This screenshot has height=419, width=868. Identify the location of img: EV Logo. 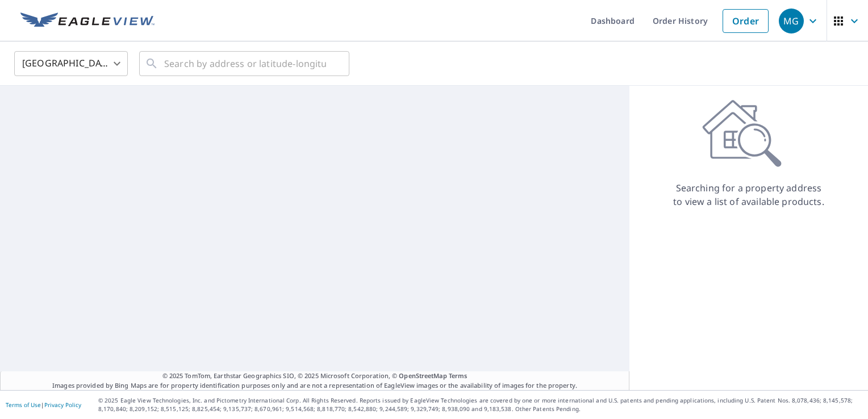
(87, 21).